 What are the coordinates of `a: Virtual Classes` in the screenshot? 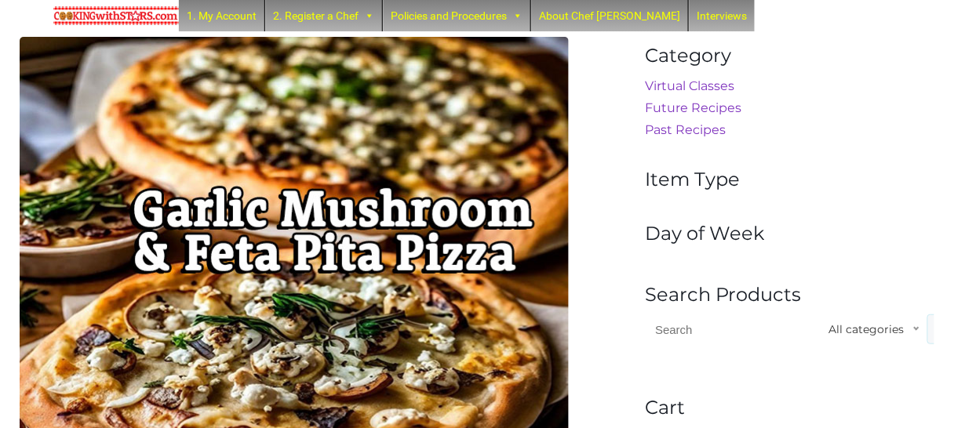 It's located at (690, 86).